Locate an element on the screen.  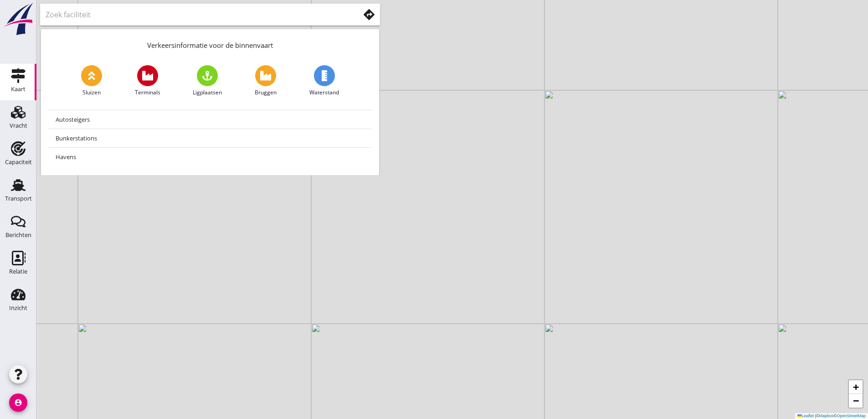
span: Bruggen is located at coordinates (266, 93).